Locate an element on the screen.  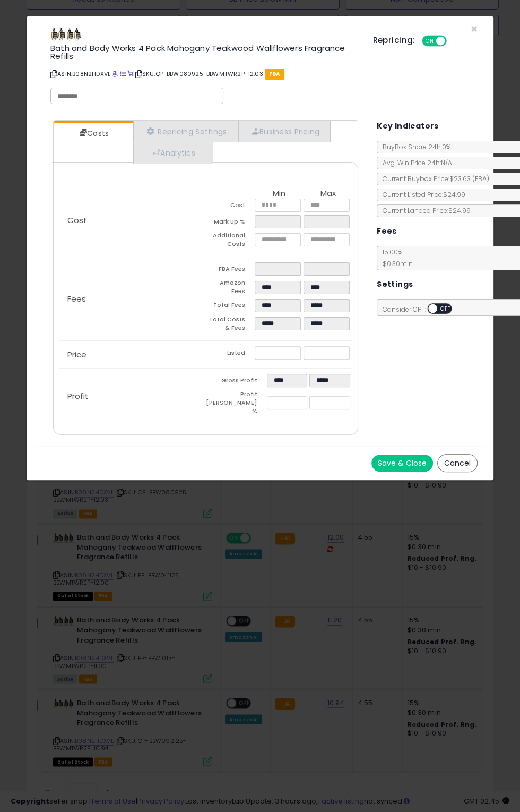
a: All offer listings is located at coordinates (123, 74).